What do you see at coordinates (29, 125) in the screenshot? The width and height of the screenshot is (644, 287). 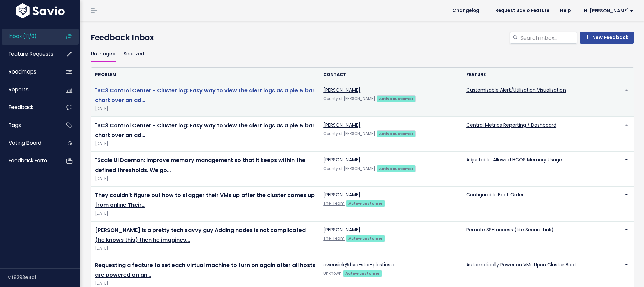 I see `a: Tags` at bounding box center [29, 125].